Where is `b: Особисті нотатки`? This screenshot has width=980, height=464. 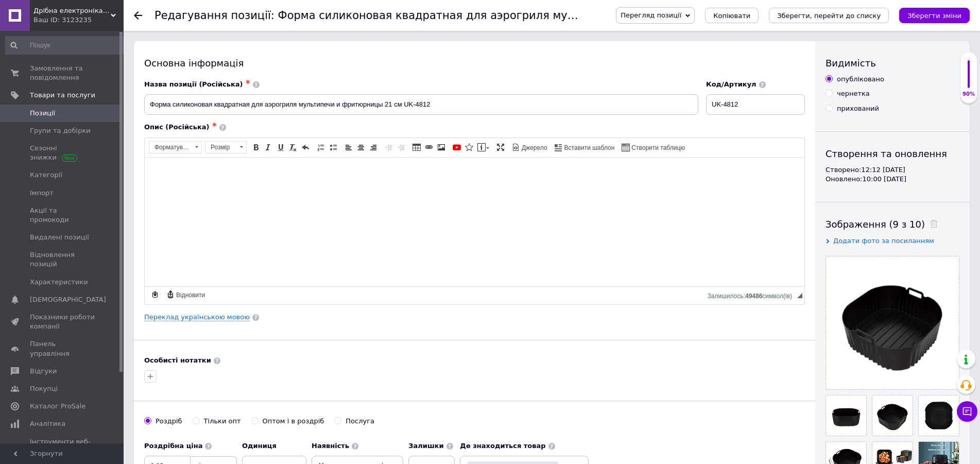
b: Особисті нотатки is located at coordinates (178, 360).